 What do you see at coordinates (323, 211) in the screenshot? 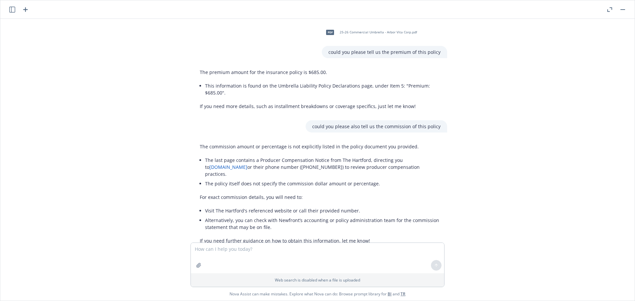
I see `li: Visit The Hartford's referenced website or call their provided number.` at bounding box center [323, 211].